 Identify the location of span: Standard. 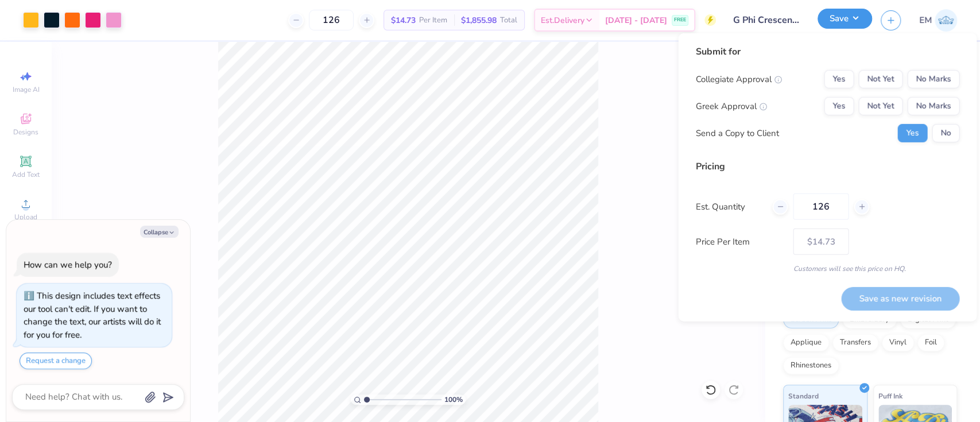
(803, 395).